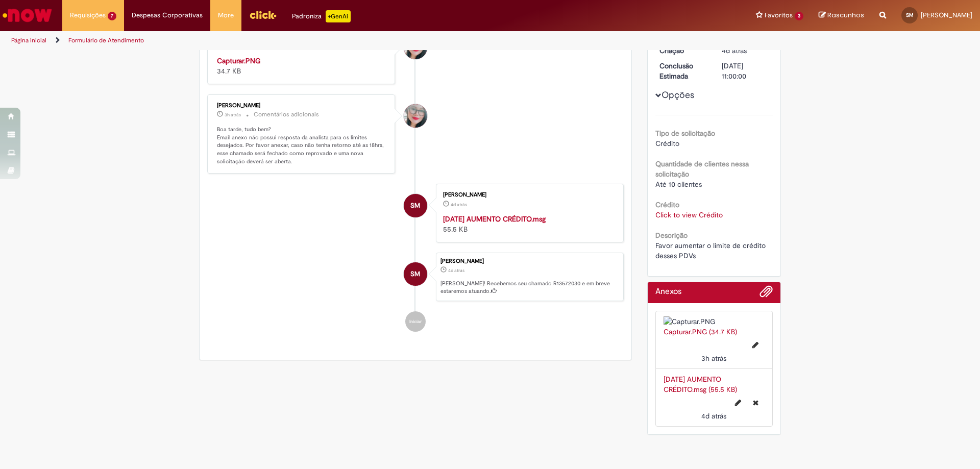  Describe the element at coordinates (714, 322) in the screenshot. I see `img: Capturar.PNG` at that location.